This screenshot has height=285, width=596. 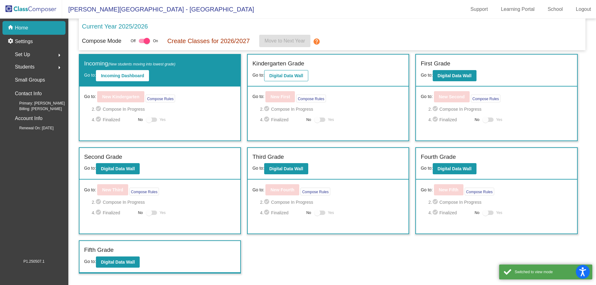 What do you see at coordinates (208, 41) in the screenshot?
I see `p: Create Classes for 2026/2027` at bounding box center [208, 41].